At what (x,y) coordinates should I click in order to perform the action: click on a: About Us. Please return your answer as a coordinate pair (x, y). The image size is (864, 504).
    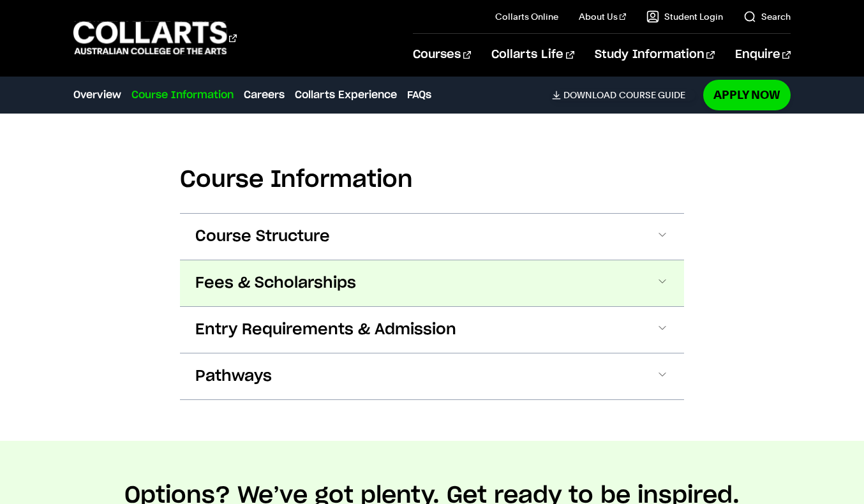
    Looking at the image, I should click on (602, 17).